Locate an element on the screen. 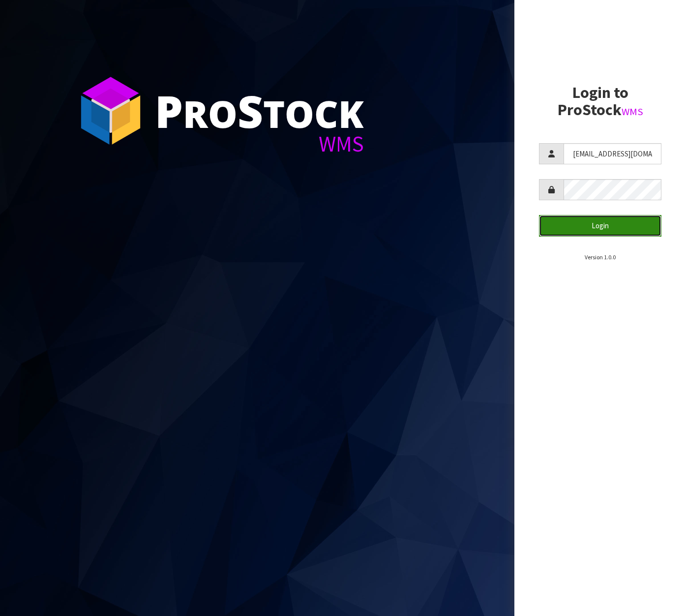  img: ProStock Cube is located at coordinates (111, 111).